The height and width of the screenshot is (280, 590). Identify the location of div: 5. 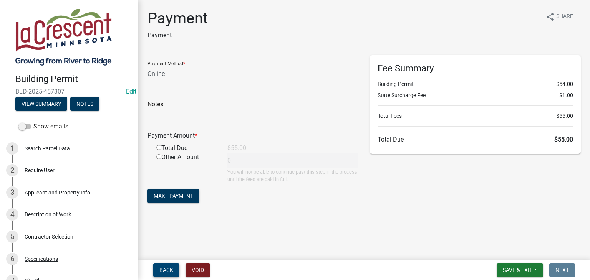
(12, 237).